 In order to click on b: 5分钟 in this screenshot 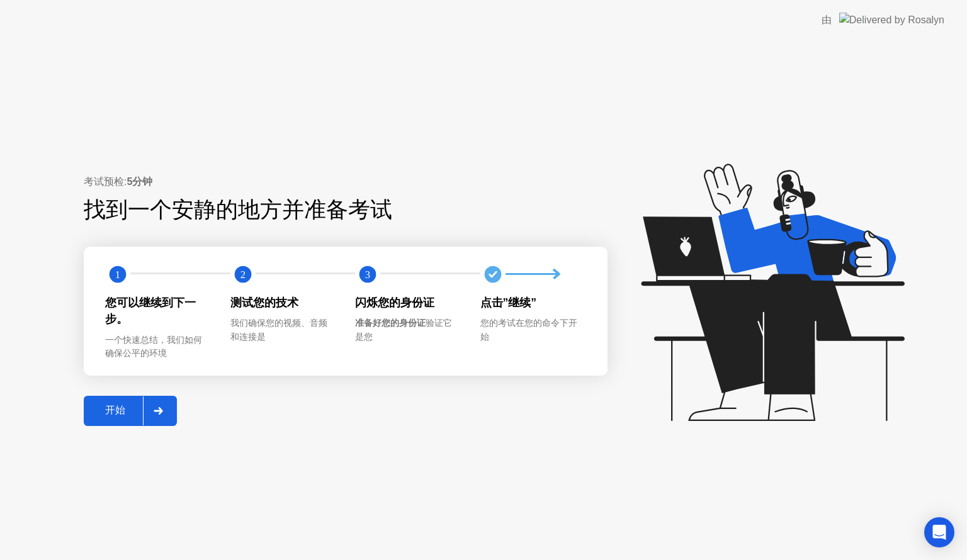, I will do `click(139, 181)`.